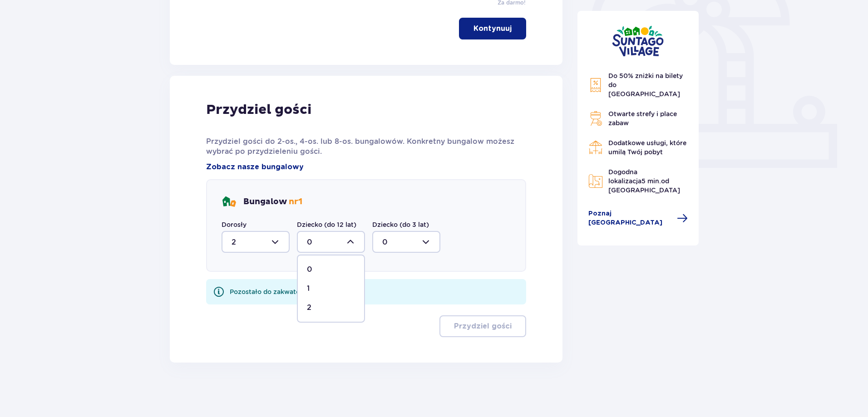 This screenshot has width=868, height=417. Describe the element at coordinates (596, 147) in the screenshot. I see `img: Restaurant Icon` at that location.